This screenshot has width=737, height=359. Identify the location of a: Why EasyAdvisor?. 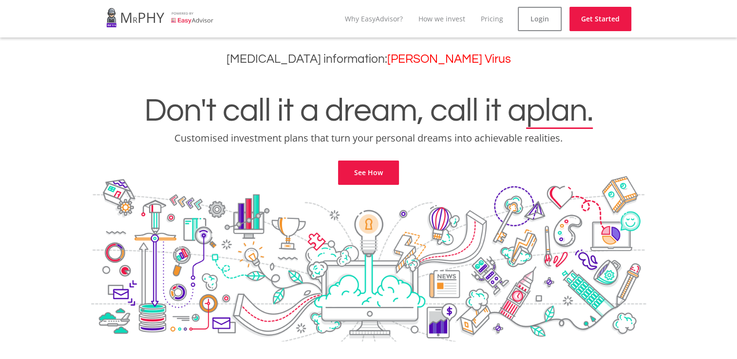
(374, 19).